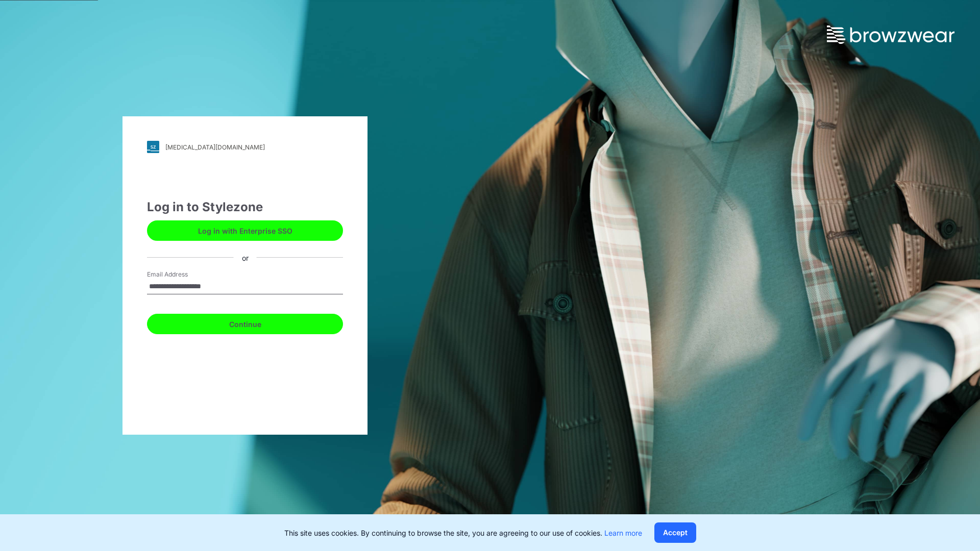 The width and height of the screenshot is (980, 551). Describe the element at coordinates (182, 274) in the screenshot. I see `label: Email Address` at that location.